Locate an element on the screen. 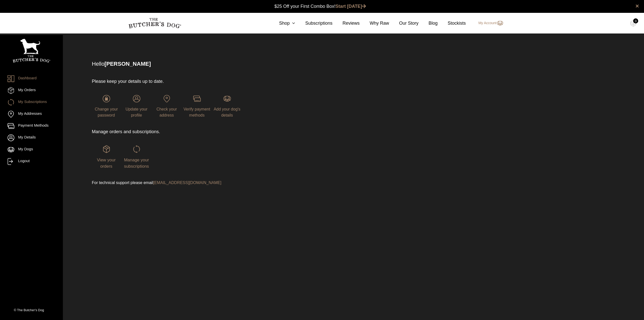 The image size is (644, 320). a: Our Story is located at coordinates (404, 23).